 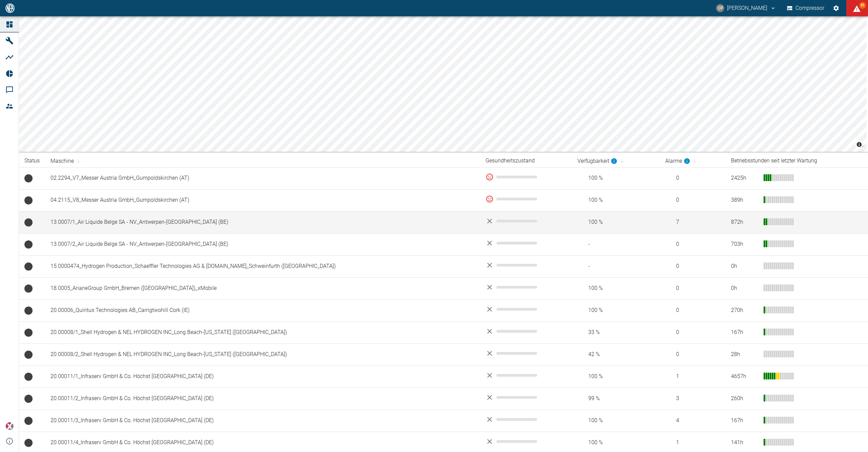 I want to click on div: 389 h, so click(x=745, y=200).